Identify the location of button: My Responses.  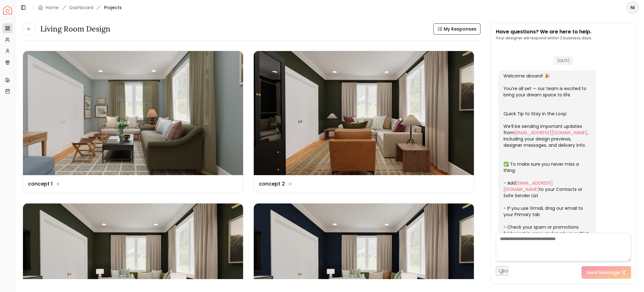
(457, 29).